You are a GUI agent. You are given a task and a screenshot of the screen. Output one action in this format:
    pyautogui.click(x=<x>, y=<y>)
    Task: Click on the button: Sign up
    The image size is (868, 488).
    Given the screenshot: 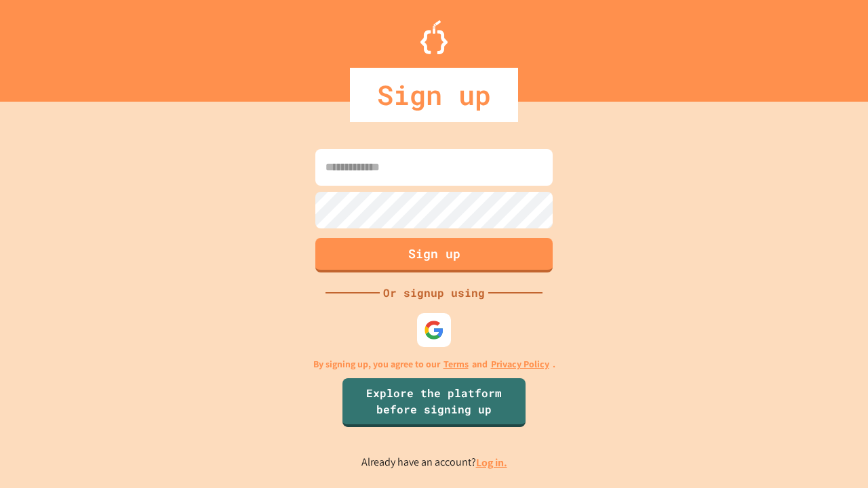 What is the action you would take?
    pyautogui.click(x=434, y=255)
    